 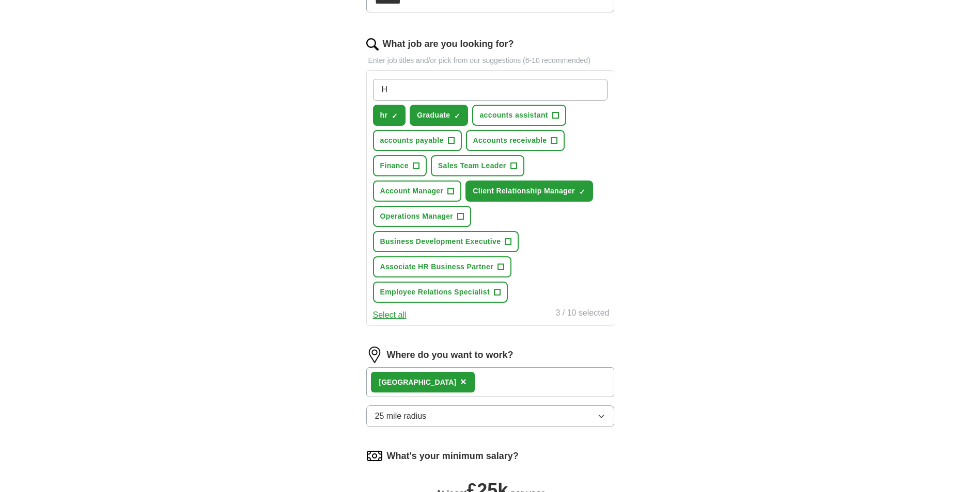 I want to click on span: Associate HR Business Partner, so click(x=437, y=267).